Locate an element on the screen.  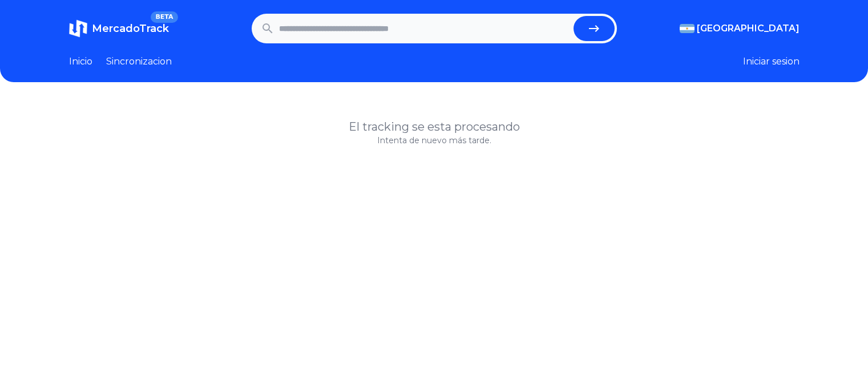
a: MercadoTrackBETA is located at coordinates (119, 28).